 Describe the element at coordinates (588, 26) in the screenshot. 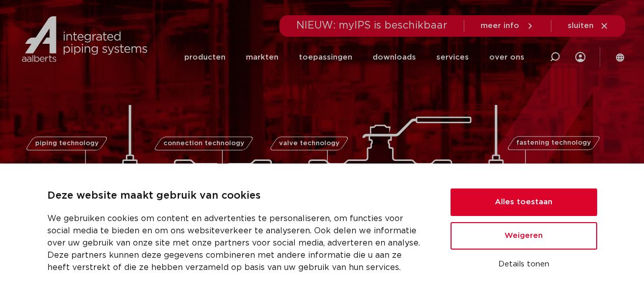

I see `a: sluiten` at that location.